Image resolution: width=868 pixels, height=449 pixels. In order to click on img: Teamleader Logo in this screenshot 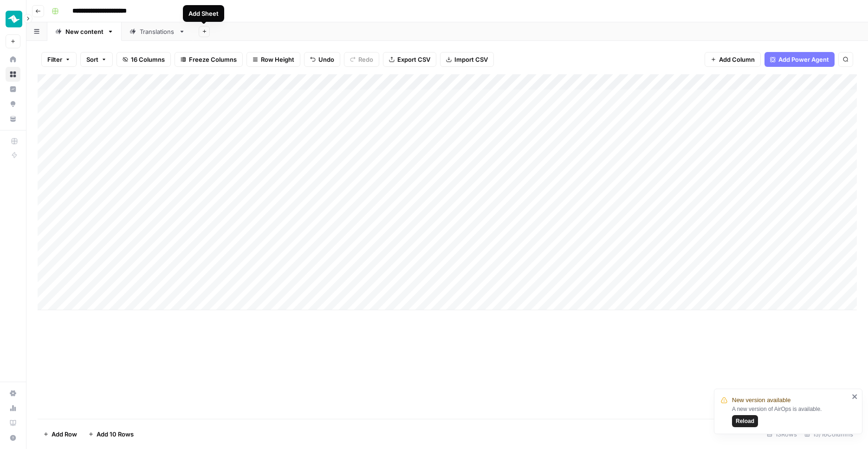, I will do `click(14, 19)`.